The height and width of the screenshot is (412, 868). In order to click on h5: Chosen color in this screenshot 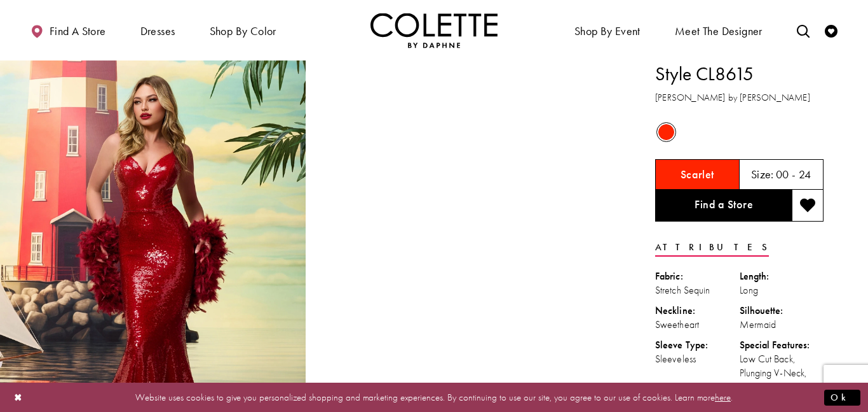, I will do `click(697, 174)`.